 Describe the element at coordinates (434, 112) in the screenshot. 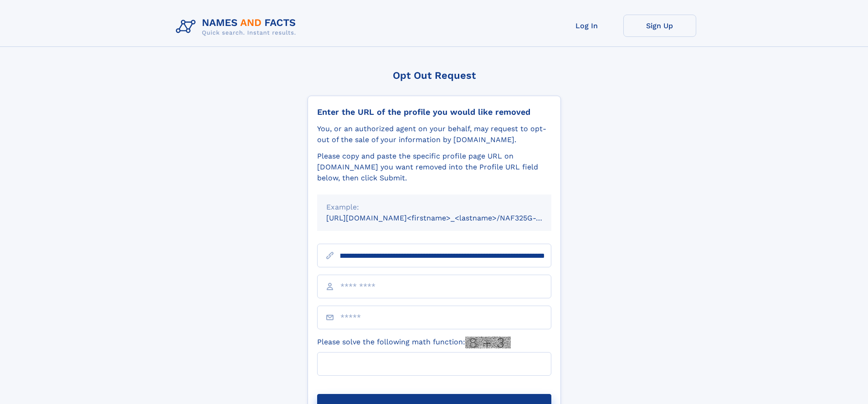

I see `div: Enter the URL of the profile you would like removed` at that location.